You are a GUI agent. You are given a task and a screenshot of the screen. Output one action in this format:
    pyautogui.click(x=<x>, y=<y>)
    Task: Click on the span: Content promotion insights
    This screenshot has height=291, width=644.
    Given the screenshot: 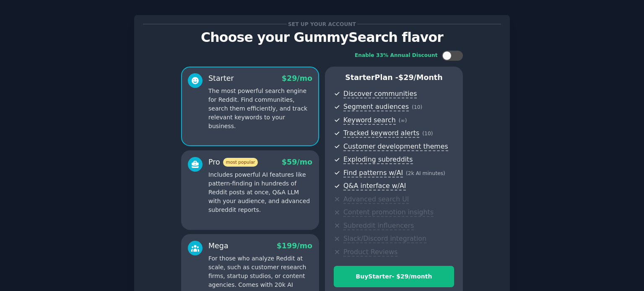 What is the action you would take?
    pyautogui.click(x=388, y=212)
    